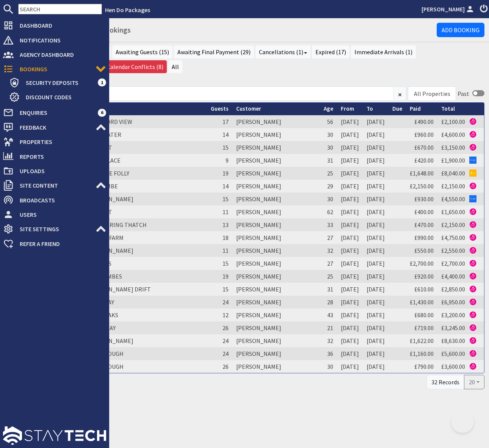 This screenshot has width=489, height=448. I want to click on a: £5,600.00, so click(453, 354).